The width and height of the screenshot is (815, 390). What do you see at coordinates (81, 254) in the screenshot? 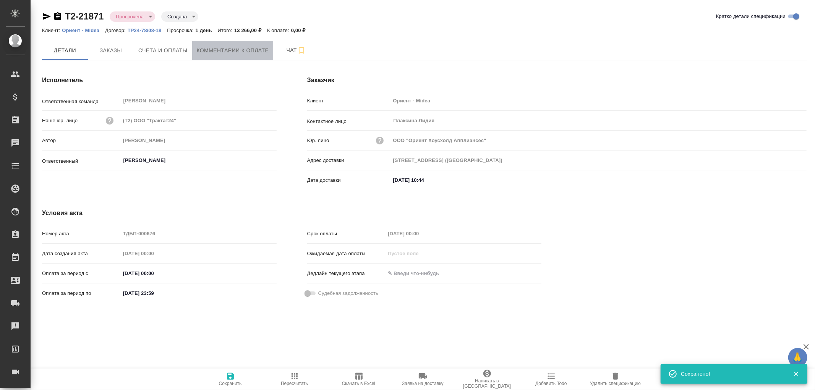
I see `p: Дата создания акта` at bounding box center [81, 254].